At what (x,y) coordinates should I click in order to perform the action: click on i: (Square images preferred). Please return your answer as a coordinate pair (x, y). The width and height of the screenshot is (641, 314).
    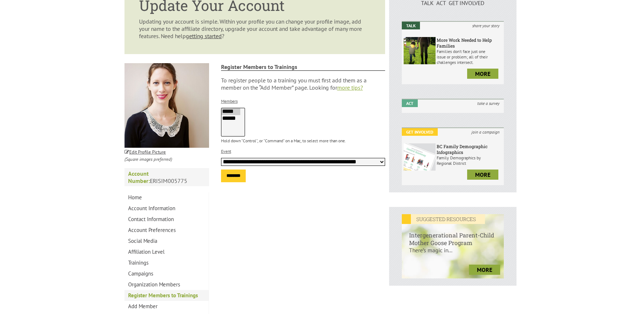
    Looking at the image, I should click on (148, 159).